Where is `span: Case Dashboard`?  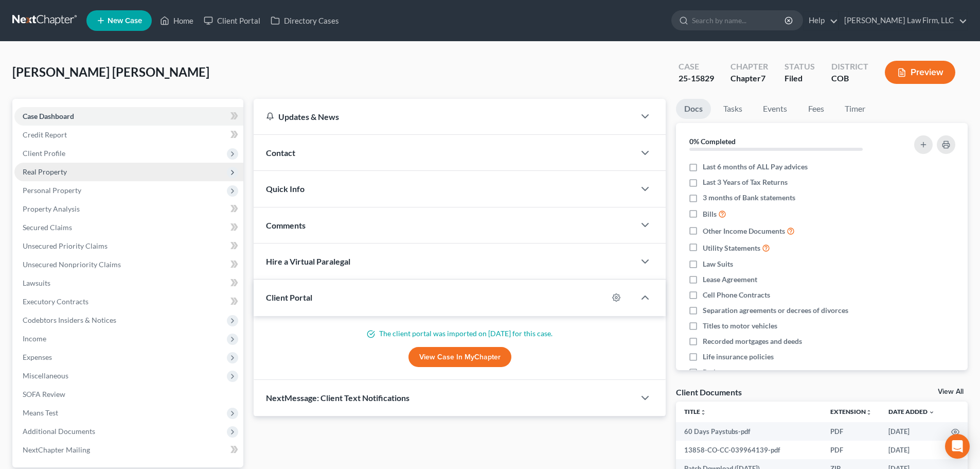
span: Case Dashboard is located at coordinates (48, 116).